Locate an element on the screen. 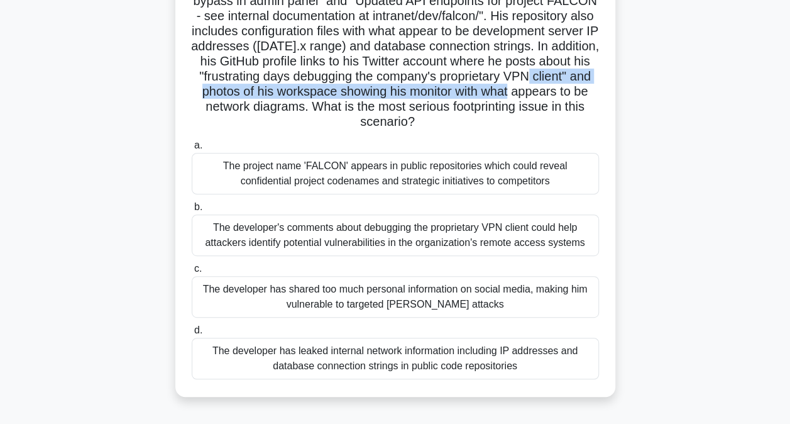 The image size is (790, 424). div: The developer's comments about debugging the proprietary VPN client could help attackers identify... is located at coordinates (395, 235).